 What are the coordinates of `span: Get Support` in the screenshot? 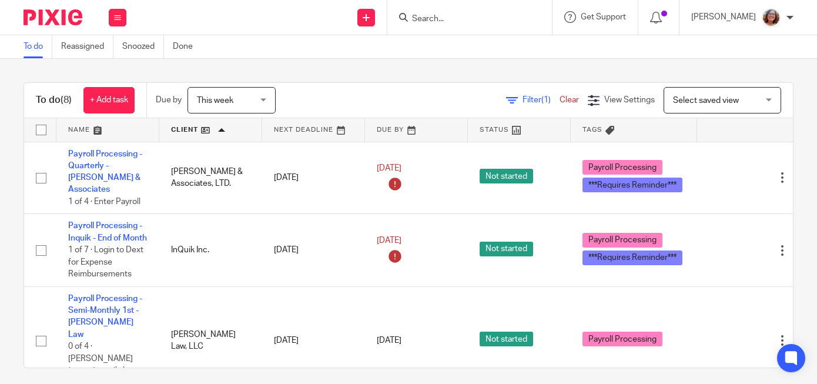 It's located at (603, 17).